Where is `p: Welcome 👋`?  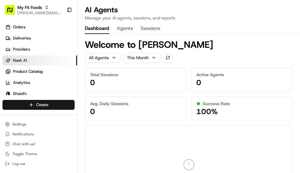
p: Welcome 👋 is located at coordinates (59, 30).